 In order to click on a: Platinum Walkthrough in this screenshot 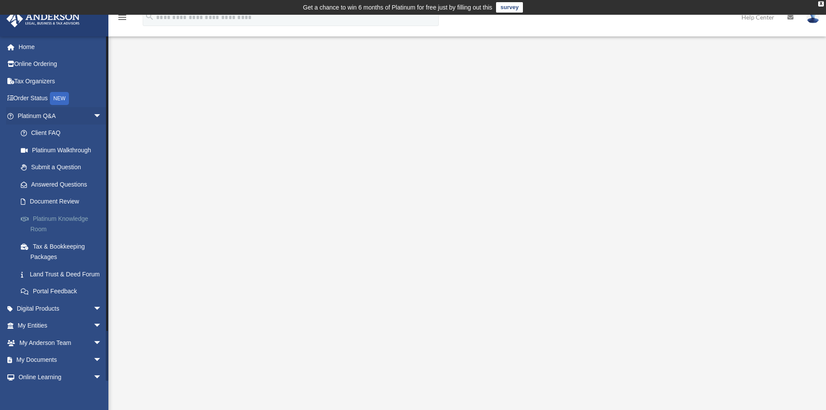, I will do `click(61, 150)`.